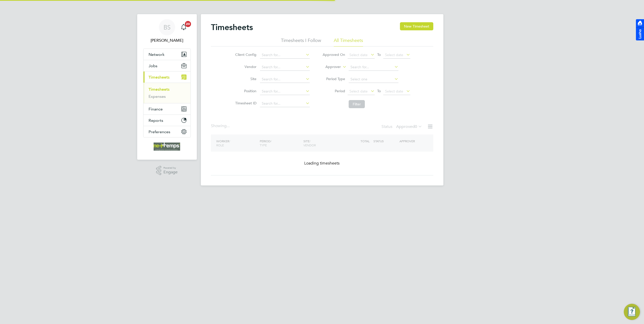  I want to click on button: Filter, so click(357, 104).